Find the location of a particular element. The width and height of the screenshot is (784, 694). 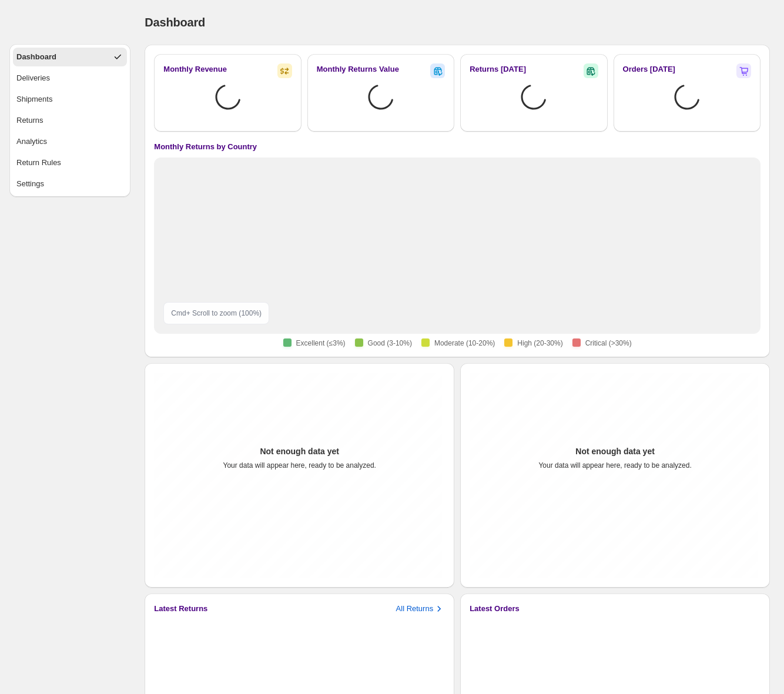

h3: Latest Returns is located at coordinates (180, 609).